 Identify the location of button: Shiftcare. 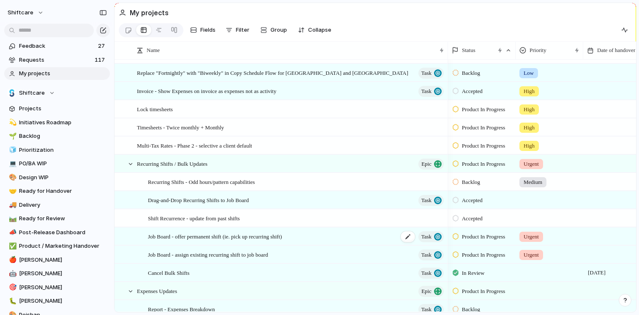
(57, 93).